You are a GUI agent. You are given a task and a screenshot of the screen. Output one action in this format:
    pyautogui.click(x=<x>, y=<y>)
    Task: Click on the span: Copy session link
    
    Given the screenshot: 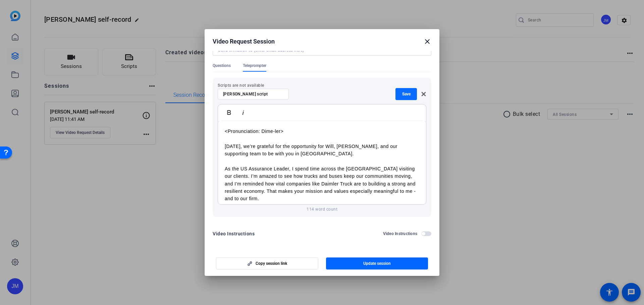 What is the action you would take?
    pyautogui.click(x=271, y=264)
    